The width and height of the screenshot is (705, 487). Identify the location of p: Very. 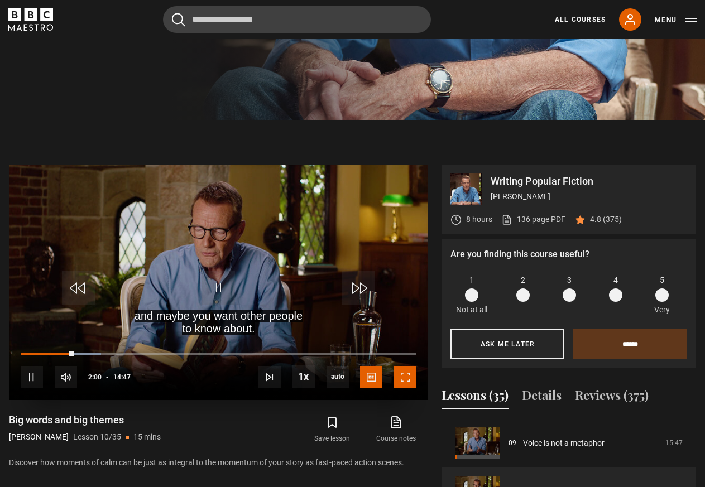
(662, 310).